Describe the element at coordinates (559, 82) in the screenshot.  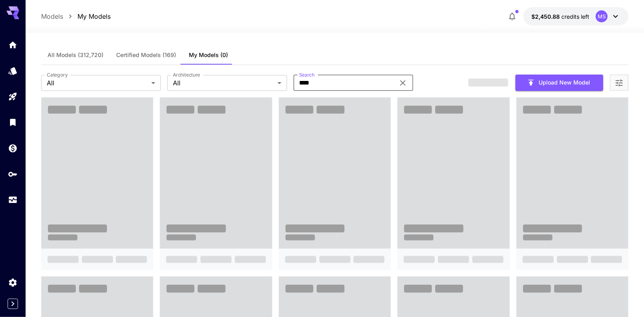
I see `button: Upload New Model` at that location.